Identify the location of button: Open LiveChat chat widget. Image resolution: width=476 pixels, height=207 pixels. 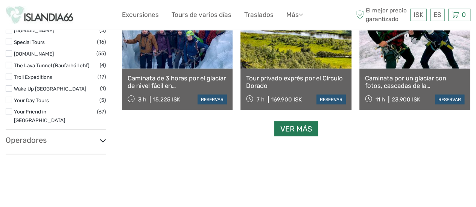
(91, 16).